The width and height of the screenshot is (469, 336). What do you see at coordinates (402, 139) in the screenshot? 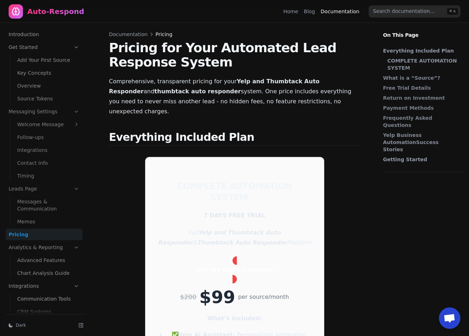
I see `strong: Yelp Business Automation` at bounding box center [402, 139].